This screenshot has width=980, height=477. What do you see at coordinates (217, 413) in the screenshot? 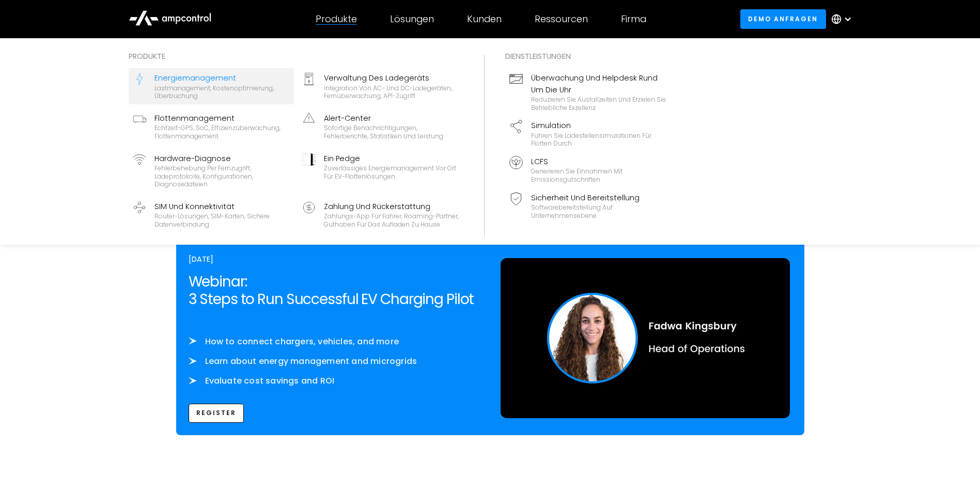
I see `a: REgister` at bounding box center [217, 413].